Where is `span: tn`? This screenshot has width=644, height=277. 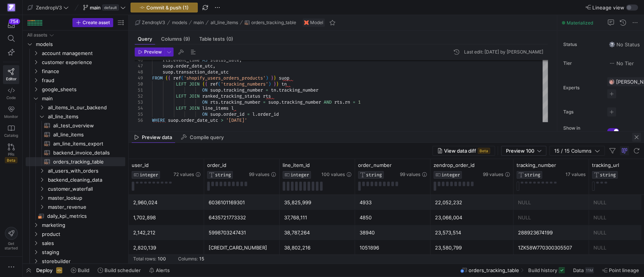 span: tn is located at coordinates (284, 84).